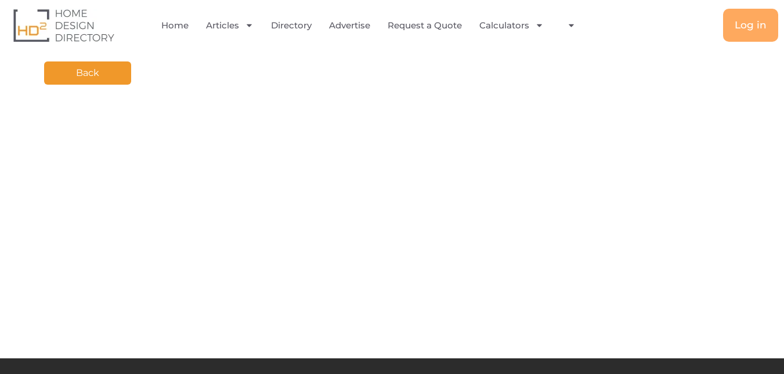  What do you see at coordinates (750, 25) in the screenshot?
I see `a: Log in` at bounding box center [750, 25].